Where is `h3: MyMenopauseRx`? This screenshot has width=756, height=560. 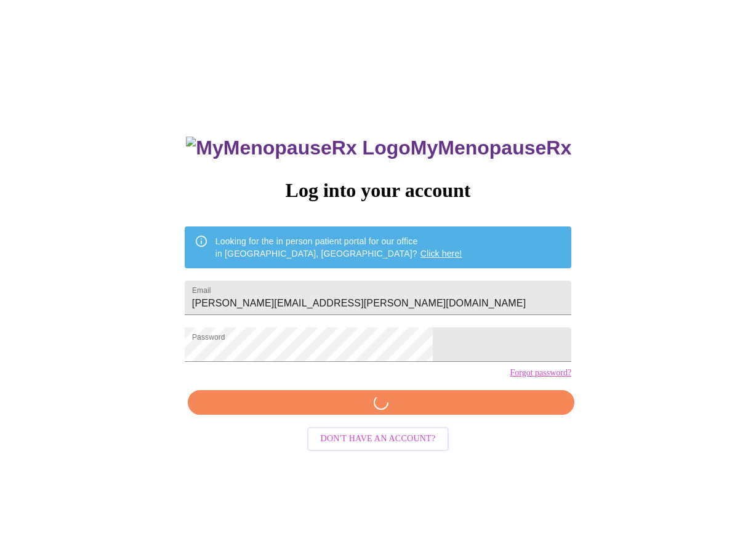
h3: MyMenopauseRx is located at coordinates (379, 148).